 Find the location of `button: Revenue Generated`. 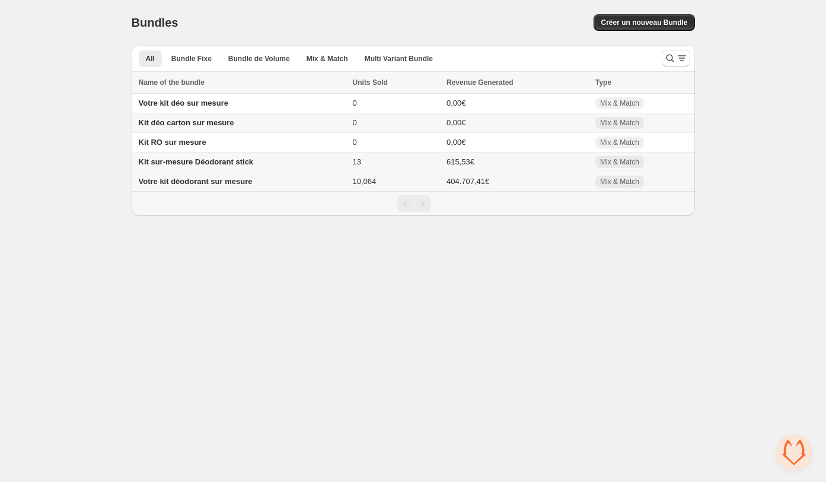

button: Revenue Generated is located at coordinates (486, 82).